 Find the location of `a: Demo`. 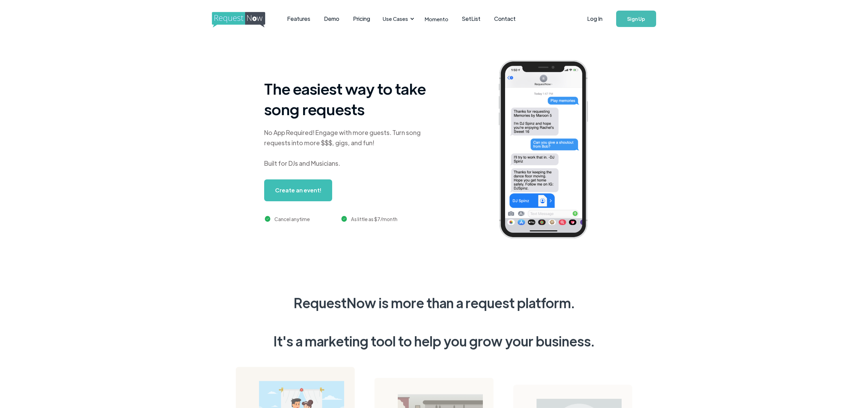

a: Demo is located at coordinates (331, 19).